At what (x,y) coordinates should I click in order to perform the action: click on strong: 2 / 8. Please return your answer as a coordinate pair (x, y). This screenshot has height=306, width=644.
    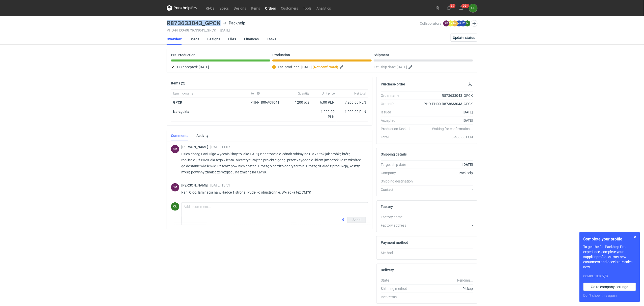
    Looking at the image, I should click on (605, 276).